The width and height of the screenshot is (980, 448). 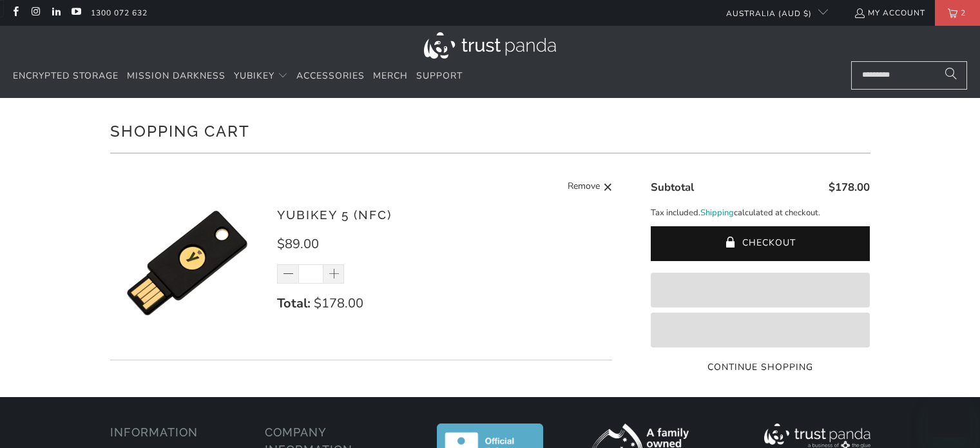 I want to click on a: Support, so click(x=439, y=76).